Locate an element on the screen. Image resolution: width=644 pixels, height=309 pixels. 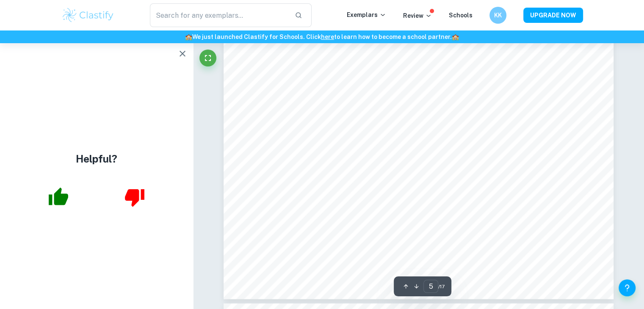
h6: We just launched Clastify for Schools. Click to learn how to become a school partner. is located at coordinates (322, 37).